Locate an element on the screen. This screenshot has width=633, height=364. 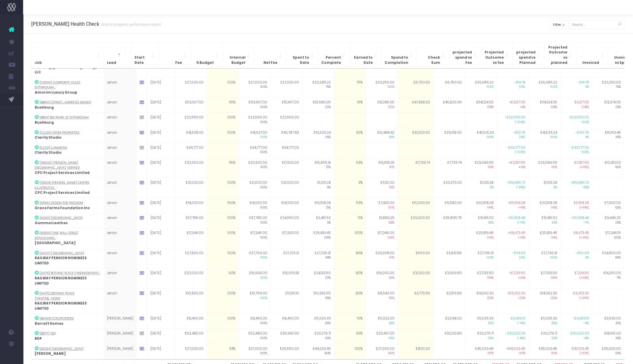
span: -£14.78 is located at coordinates (583, 83).